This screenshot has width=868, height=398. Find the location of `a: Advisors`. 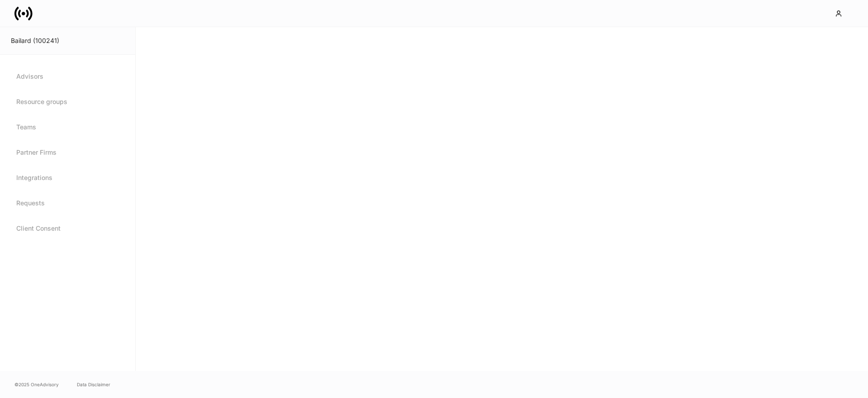

a: Advisors is located at coordinates (67, 77).